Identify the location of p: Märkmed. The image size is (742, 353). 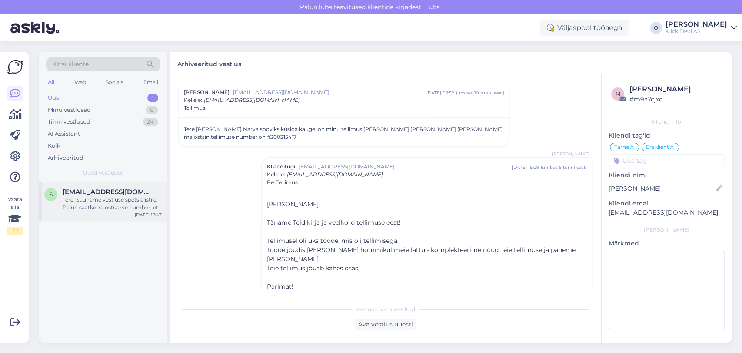
(667, 243).